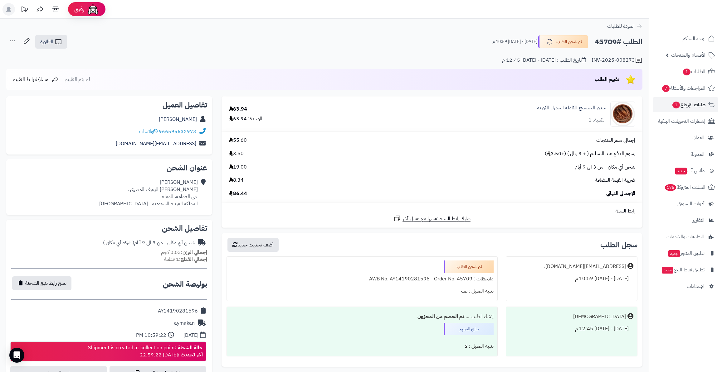  I want to click on strong: حالة الشحنة :, so click(189, 348).